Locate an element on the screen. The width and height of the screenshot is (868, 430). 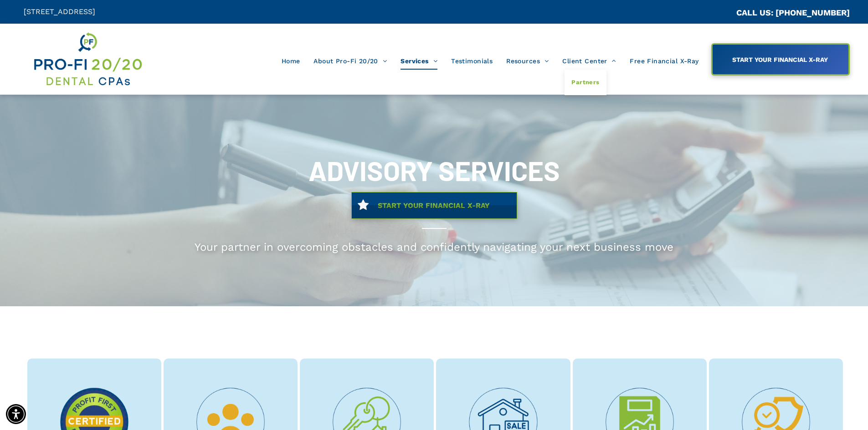
a: Free Financial X-Ray is located at coordinates (664, 61).